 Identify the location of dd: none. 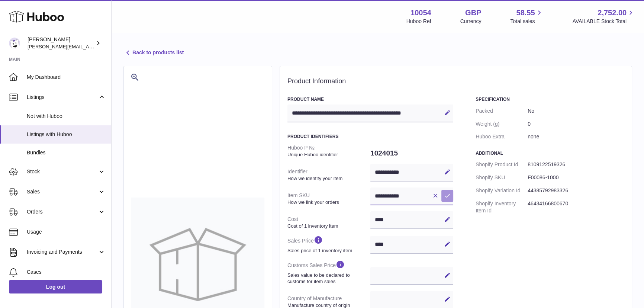
(576, 137).